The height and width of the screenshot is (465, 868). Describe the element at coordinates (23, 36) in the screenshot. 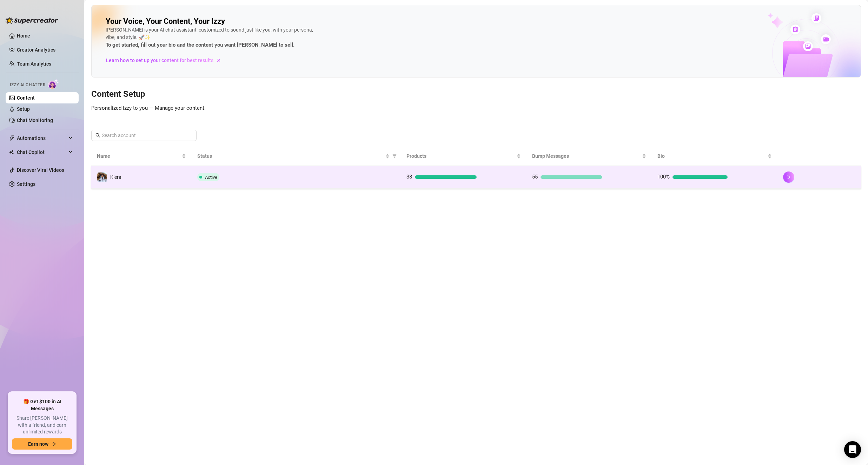

I see `a: Home` at that location.